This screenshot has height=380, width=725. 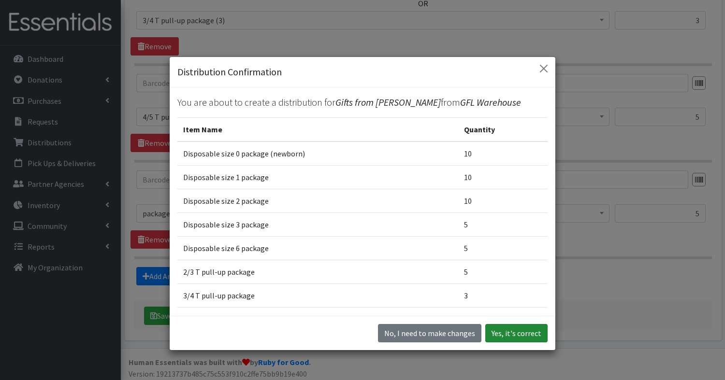 What do you see at coordinates (318, 154) in the screenshot?
I see `td: Disposable size 0 package (newborn)` at bounding box center [318, 154].